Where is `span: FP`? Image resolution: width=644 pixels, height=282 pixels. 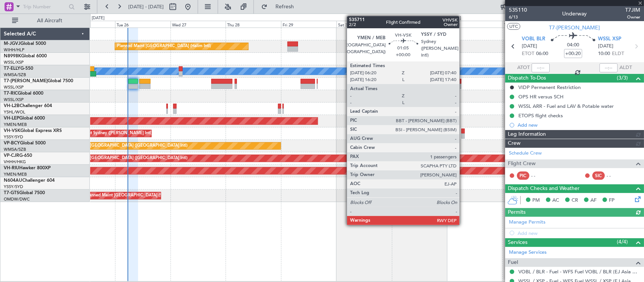 span: FP is located at coordinates (612, 201).